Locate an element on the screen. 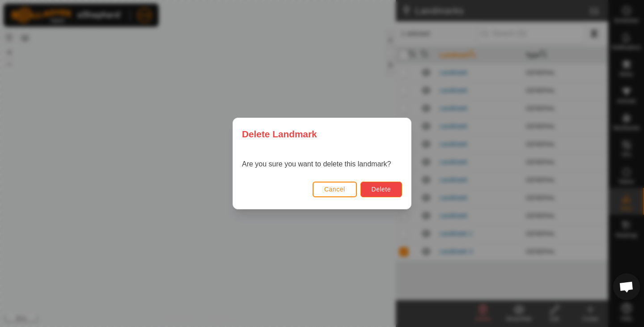  span: Delete is located at coordinates (381, 189).